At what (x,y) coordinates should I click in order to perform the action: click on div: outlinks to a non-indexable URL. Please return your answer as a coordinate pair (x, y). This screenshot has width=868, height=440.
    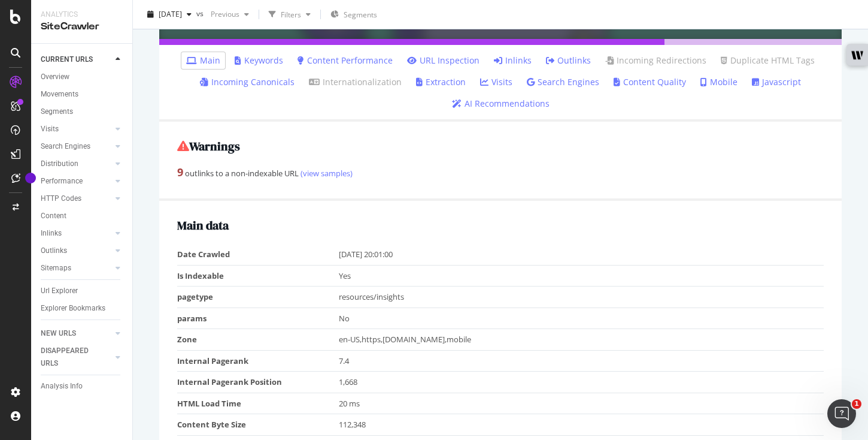
    Looking at the image, I should click on (501, 173).